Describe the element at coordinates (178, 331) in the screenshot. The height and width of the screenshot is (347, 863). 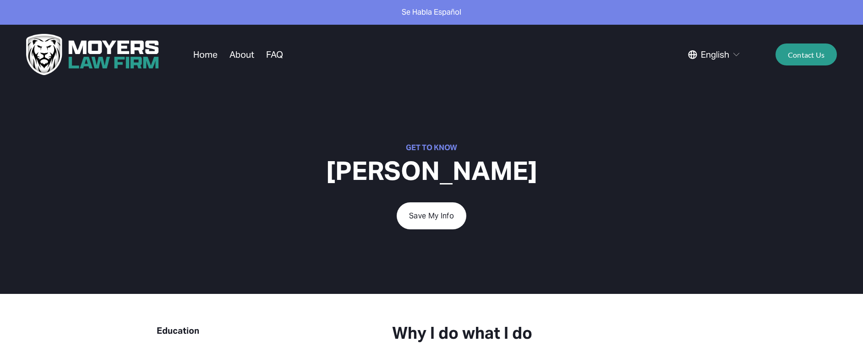
I see `strong: Education` at that location.